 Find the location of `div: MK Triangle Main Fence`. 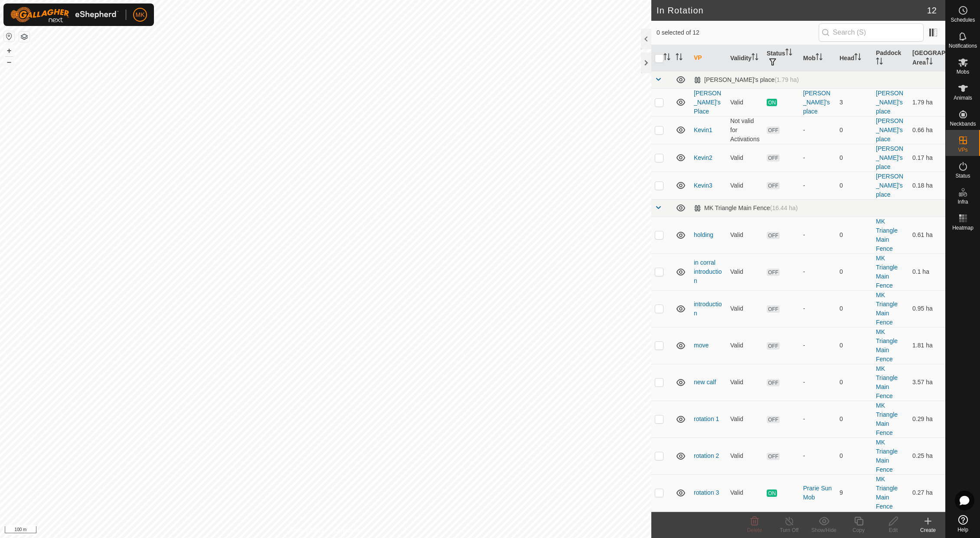

div: MK Triangle Main Fence is located at coordinates (746, 208).